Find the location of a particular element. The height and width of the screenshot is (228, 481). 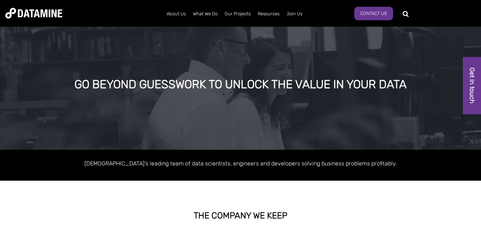

strong: THE COMPANY WE KEEP is located at coordinates (240, 216).